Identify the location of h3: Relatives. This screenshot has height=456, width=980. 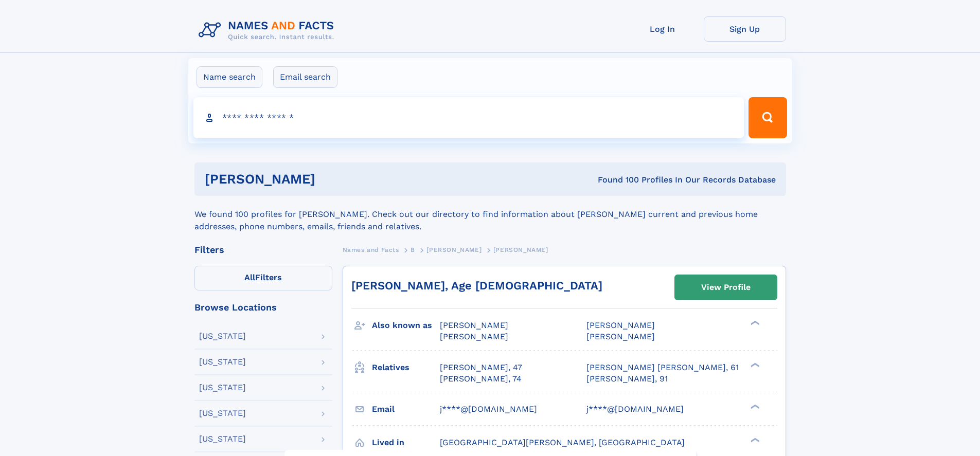
(405, 368).